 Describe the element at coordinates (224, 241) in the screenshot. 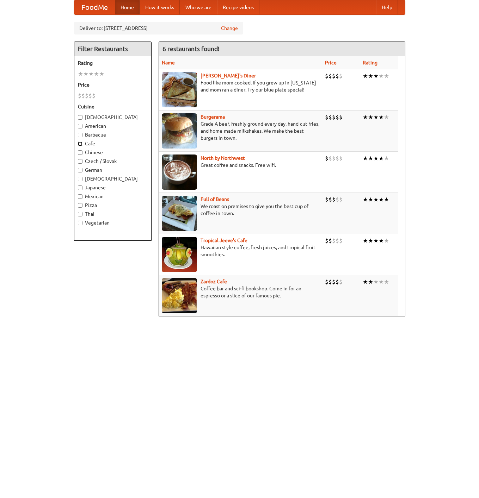

I see `a: Tropical Jeeve's Cafe` at that location.